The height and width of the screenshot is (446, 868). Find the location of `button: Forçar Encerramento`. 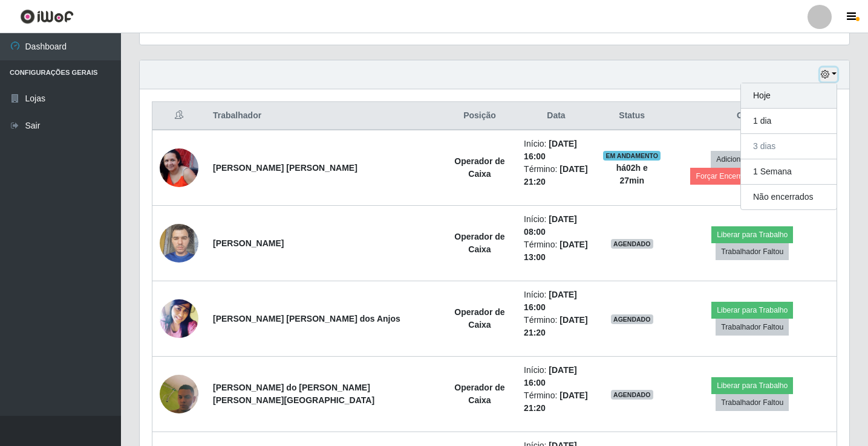

button: Forçar Encerramento is located at coordinates (731, 176).